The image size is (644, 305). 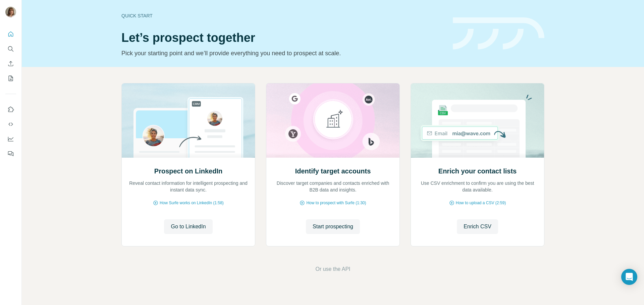 I want to click on span: Or use the API, so click(x=332, y=269).